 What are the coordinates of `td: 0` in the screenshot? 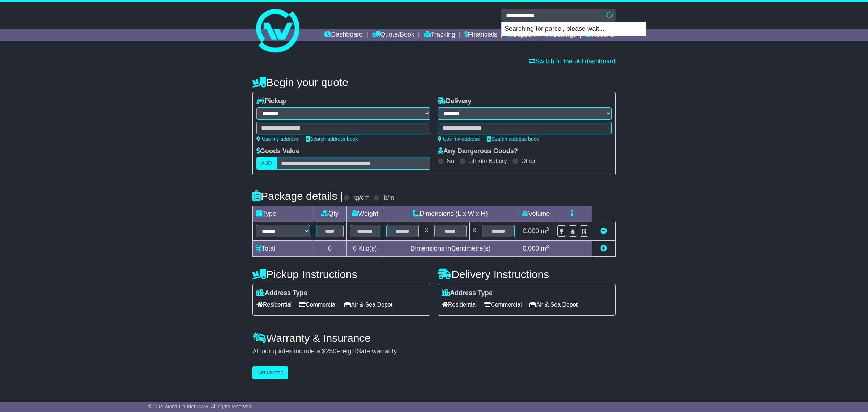 It's located at (330, 248).